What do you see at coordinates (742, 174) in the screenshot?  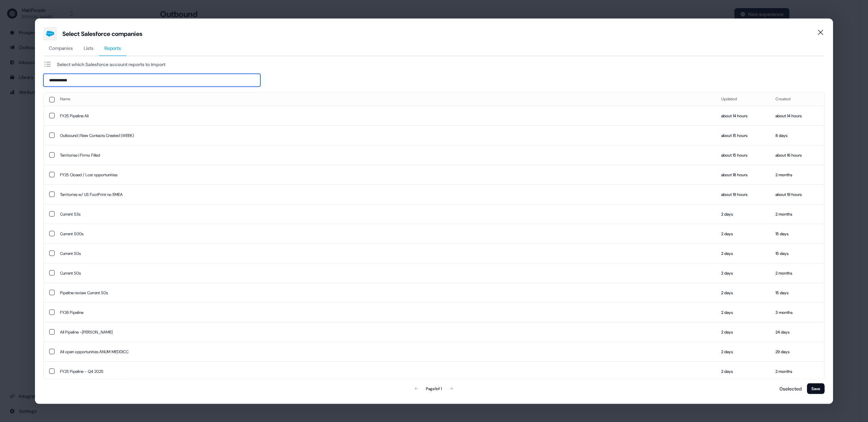 I see `div: about 18 hours` at bounding box center [742, 174].